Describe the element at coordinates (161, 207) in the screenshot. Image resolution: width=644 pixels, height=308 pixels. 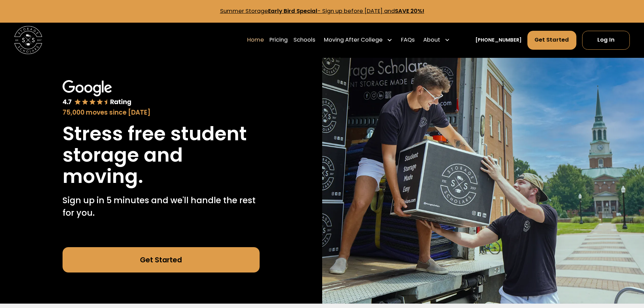
I see `p: Sign up in 5 minutes and we'll handle the rest for you.` at that location.